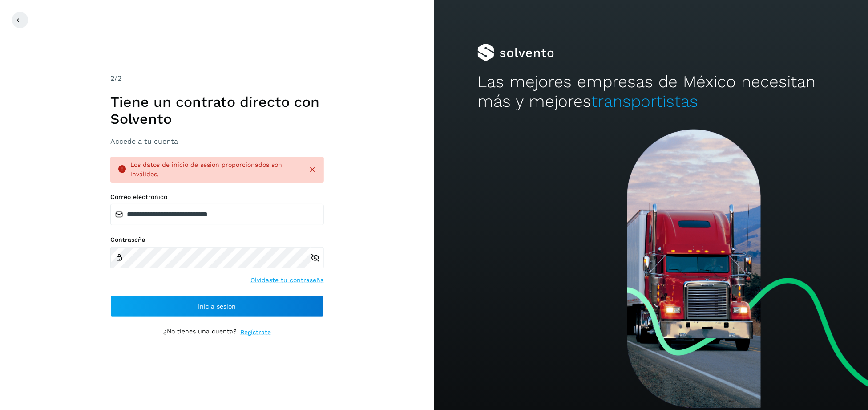  Describe the element at coordinates (217, 239) in the screenshot. I see `label: Contraseña` at that location.